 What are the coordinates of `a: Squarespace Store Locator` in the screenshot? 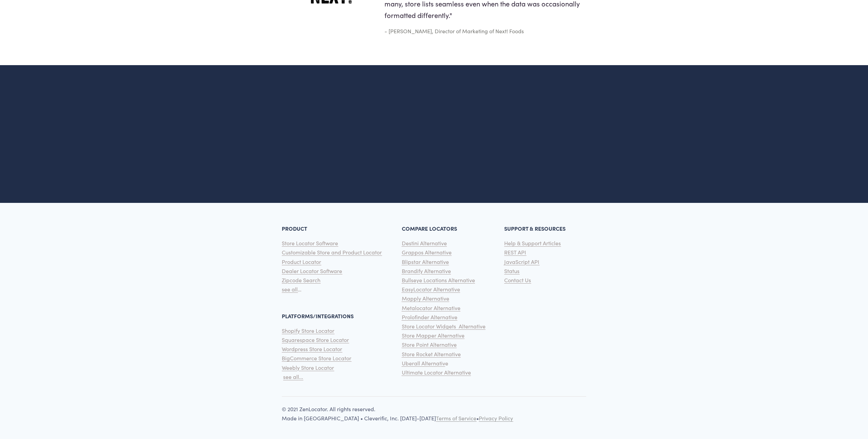 It's located at (315, 340).